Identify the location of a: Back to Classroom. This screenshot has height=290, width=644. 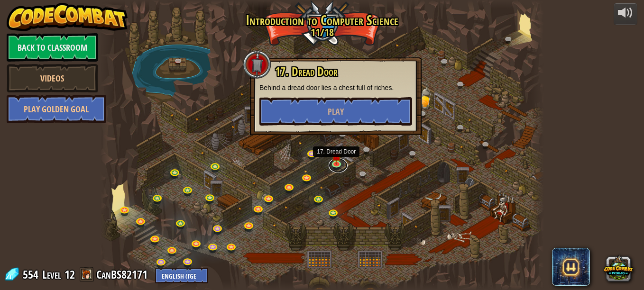
(52, 48).